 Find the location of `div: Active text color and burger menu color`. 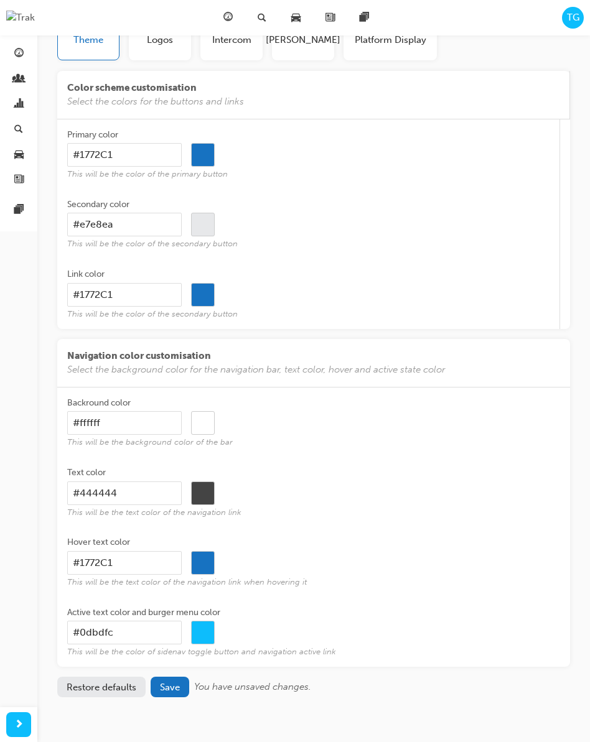

div: Active text color and burger menu color is located at coordinates (144, 613).